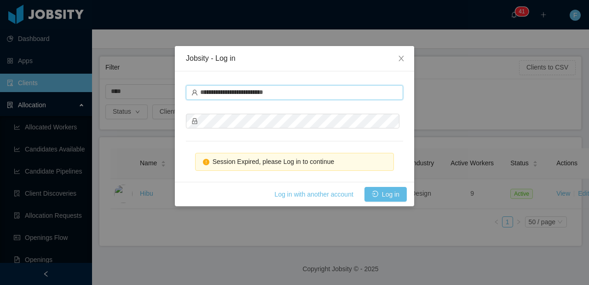 This screenshot has height=285, width=589. Describe the element at coordinates (195, 92) in the screenshot. I see `i: icon: user` at that location.